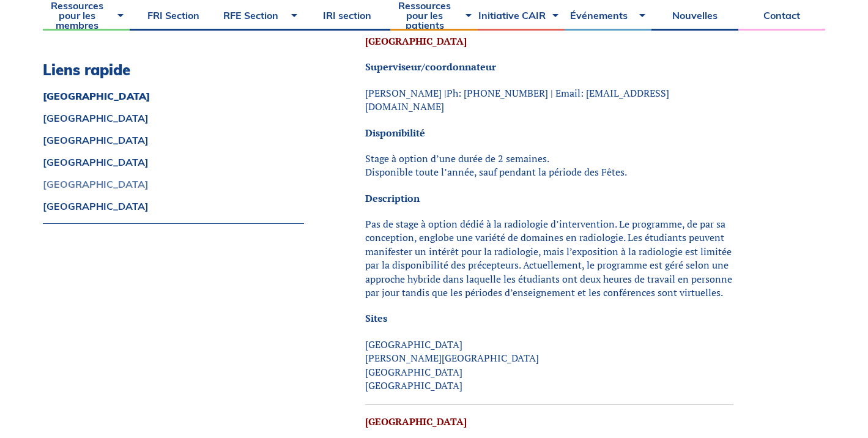 The height and width of the screenshot is (438, 868). What do you see at coordinates (173, 69) in the screenshot?
I see `h3: Liens rapide` at bounding box center [173, 69].